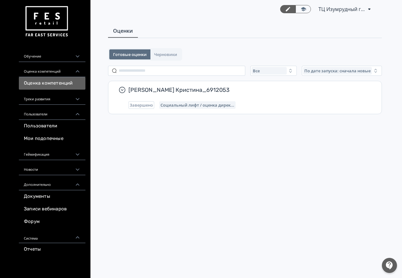  Describe the element at coordinates (342, 71) in the screenshot. I see `button: По дате запуска: сначала новые` at that location.